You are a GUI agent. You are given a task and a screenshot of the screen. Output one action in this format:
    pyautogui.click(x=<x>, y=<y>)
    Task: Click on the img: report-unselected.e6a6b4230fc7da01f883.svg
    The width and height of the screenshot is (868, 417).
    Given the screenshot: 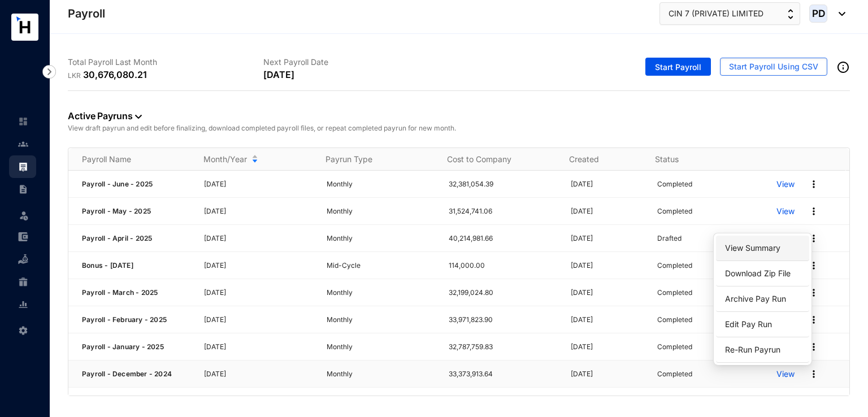 What is the action you would take?
    pyautogui.click(x=23, y=304)
    